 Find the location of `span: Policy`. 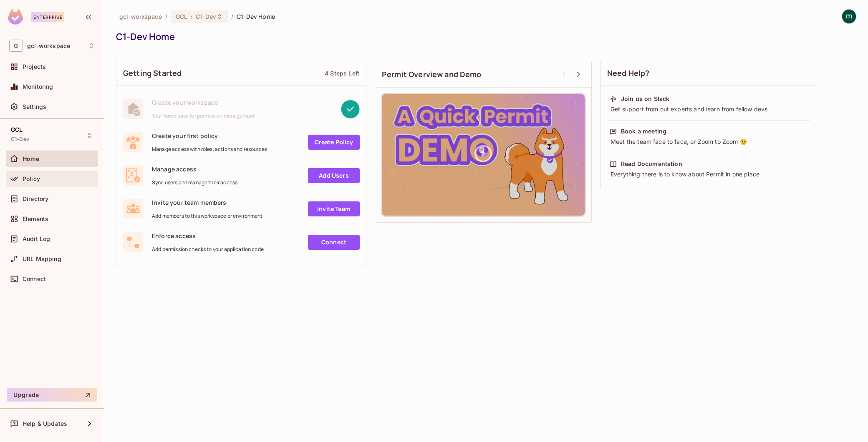

span: Policy is located at coordinates (31, 179).